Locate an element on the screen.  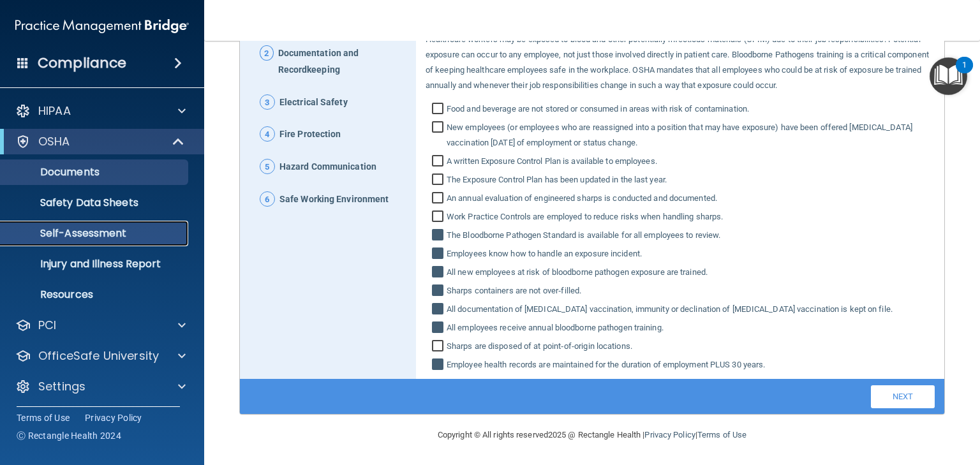
button: Open Resource Center, 1 new notification is located at coordinates (948, 76).